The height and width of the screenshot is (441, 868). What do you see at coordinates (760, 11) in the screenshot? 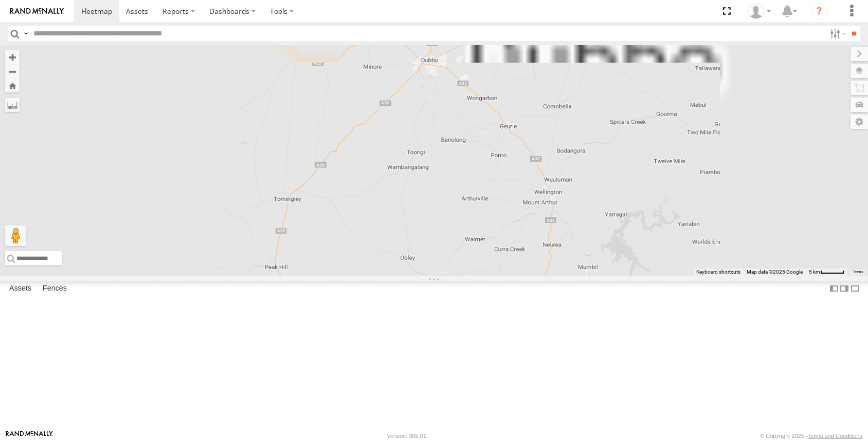
I see `div: Tim Allan` at bounding box center [760, 11].